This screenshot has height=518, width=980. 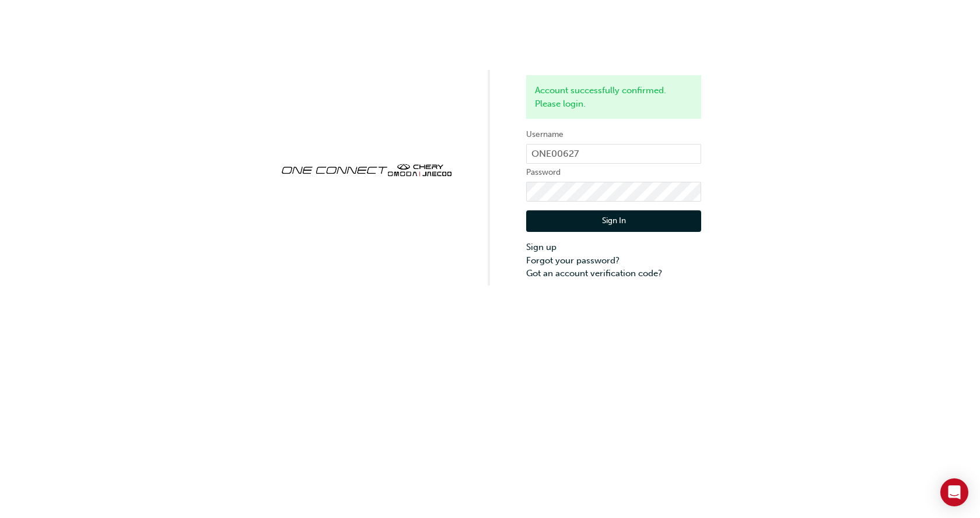 I want to click on img: oneconnect, so click(x=366, y=169).